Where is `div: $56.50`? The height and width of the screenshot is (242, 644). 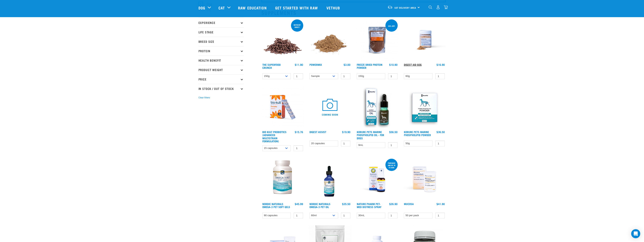 div: $56.50 is located at coordinates (393, 132).